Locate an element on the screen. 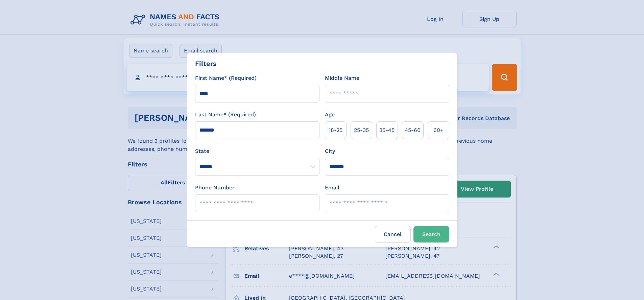 Image resolution: width=644 pixels, height=300 pixels. label: Email is located at coordinates (332, 188).